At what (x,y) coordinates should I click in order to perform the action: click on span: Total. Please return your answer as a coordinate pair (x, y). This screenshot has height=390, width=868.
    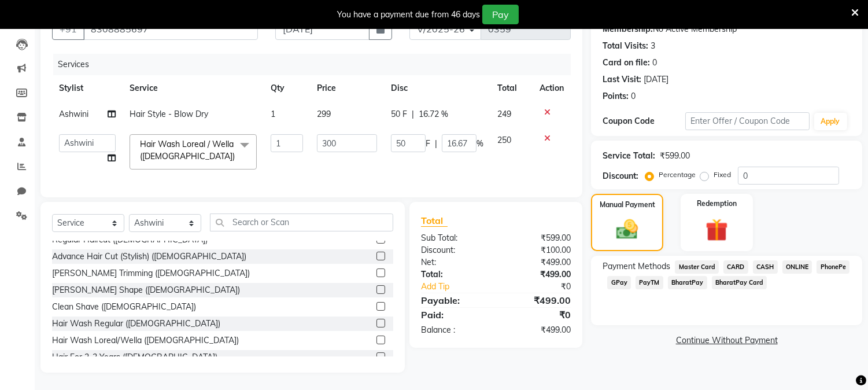
    Looking at the image, I should click on (434, 220).